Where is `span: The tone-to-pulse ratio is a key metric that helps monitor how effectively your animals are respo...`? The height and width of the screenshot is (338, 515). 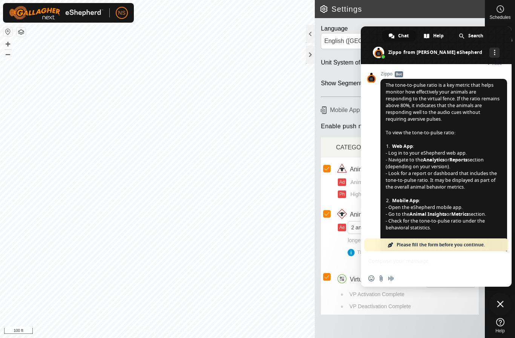 span: The tone-to-pulse ratio is a key metric that helps monitor how effectively your animals are respo... is located at coordinates (443, 187).